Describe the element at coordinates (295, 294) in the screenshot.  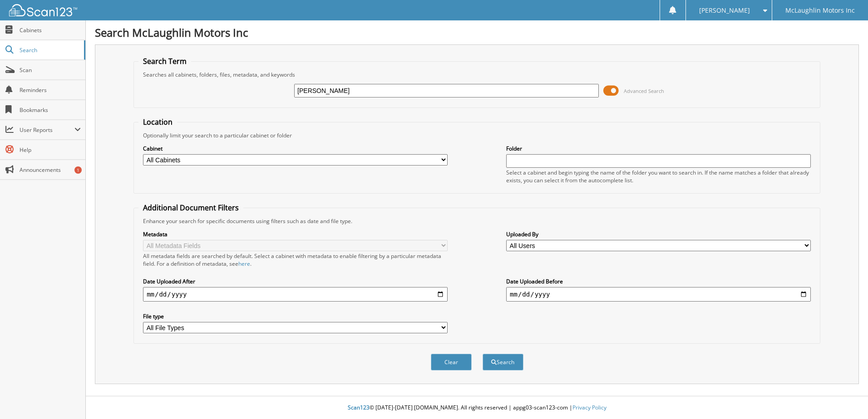
I see `input: start` at that location.